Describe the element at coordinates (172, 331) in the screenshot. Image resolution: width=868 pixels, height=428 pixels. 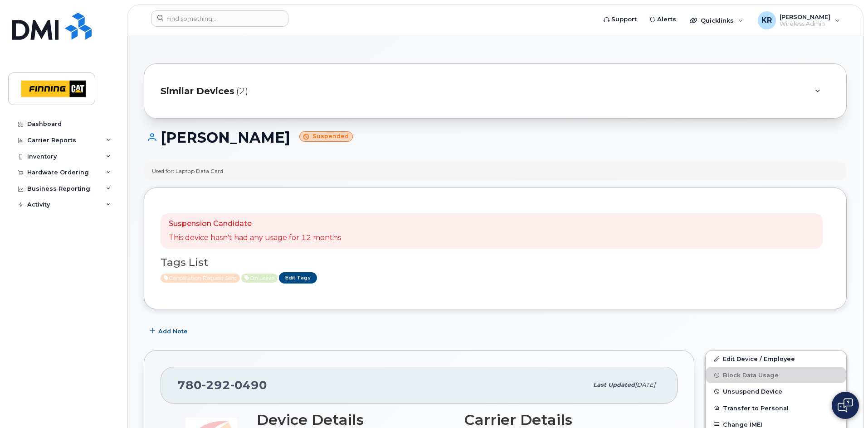
I see `span: Add Note` at that location.